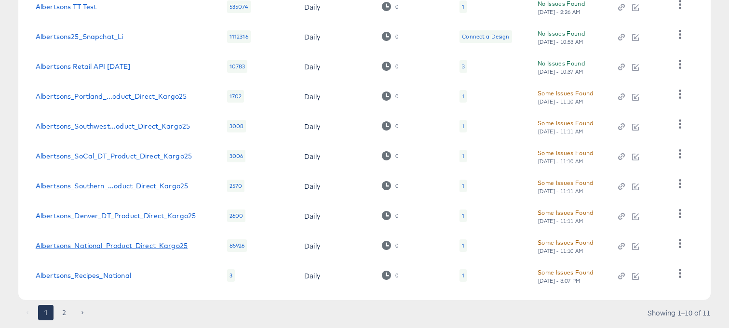  I want to click on div: Albertsons_Portland_...oduct_Direct_Kargo25, so click(111, 96).